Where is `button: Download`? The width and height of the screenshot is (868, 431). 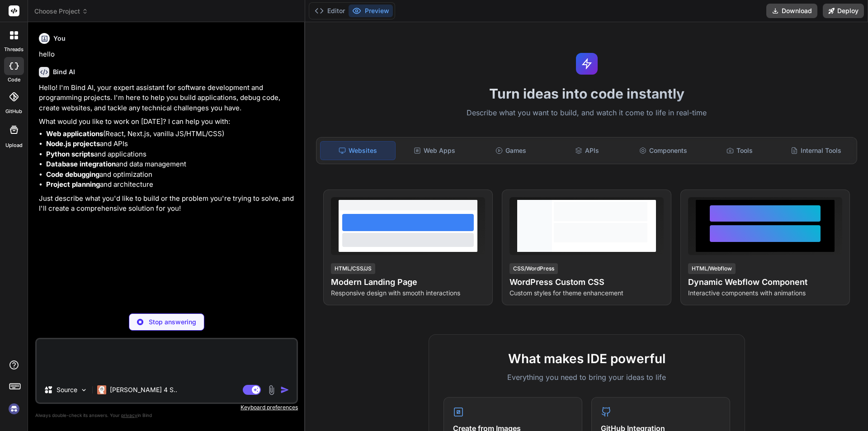 button: Download is located at coordinates (792, 11).